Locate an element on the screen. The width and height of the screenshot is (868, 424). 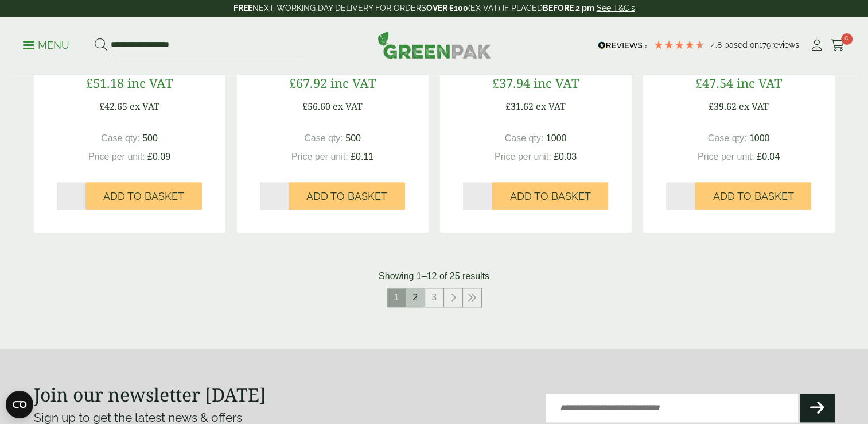
span: £31.62 is located at coordinates (519, 106).